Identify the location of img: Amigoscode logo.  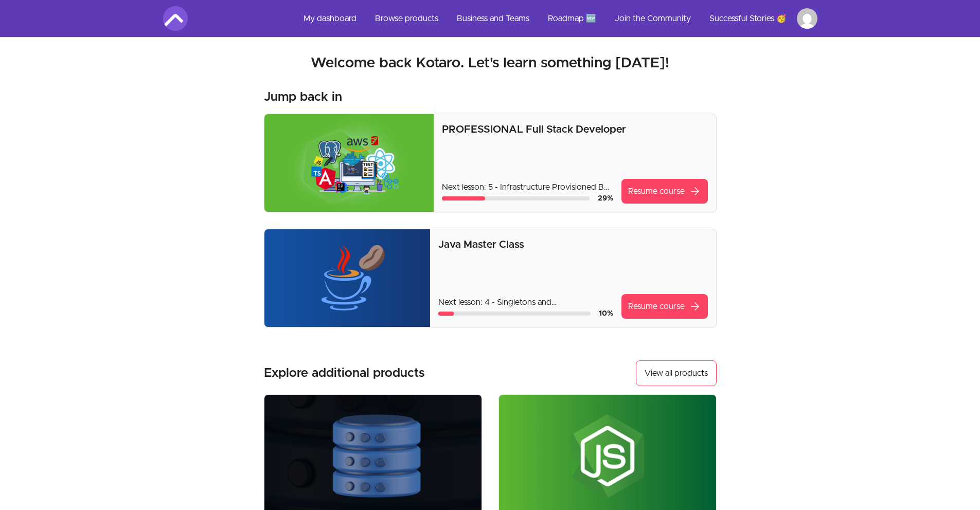
(176, 19).